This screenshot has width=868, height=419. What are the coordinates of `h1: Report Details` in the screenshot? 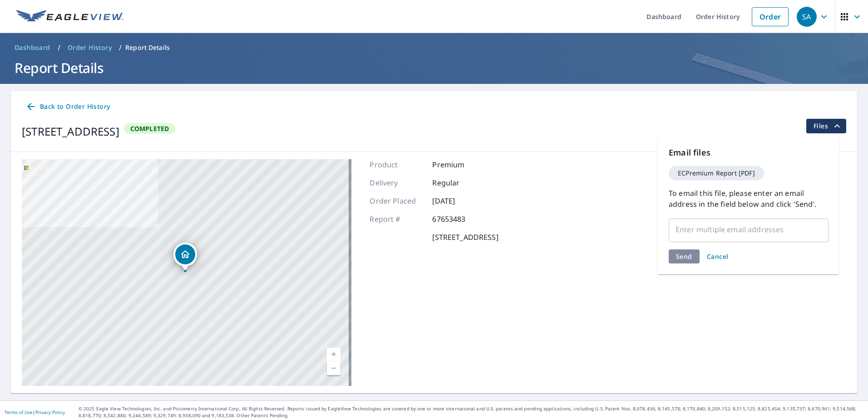 It's located at (434, 68).